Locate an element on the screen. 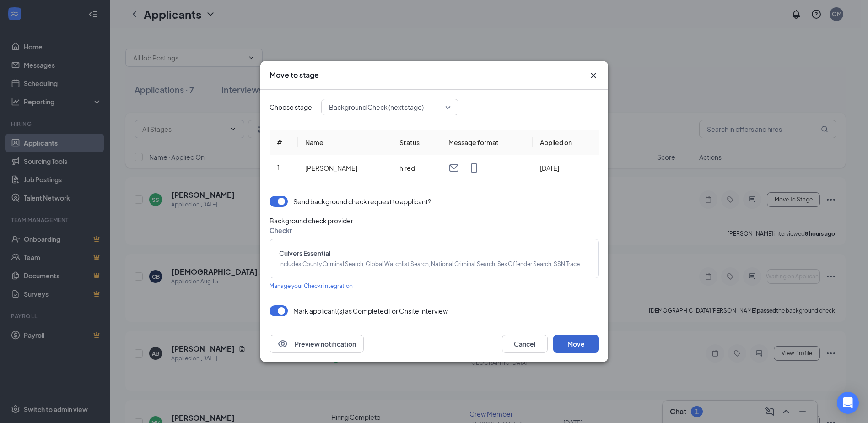 Image resolution: width=868 pixels, height=423 pixels. svg: Email is located at coordinates (454, 168).